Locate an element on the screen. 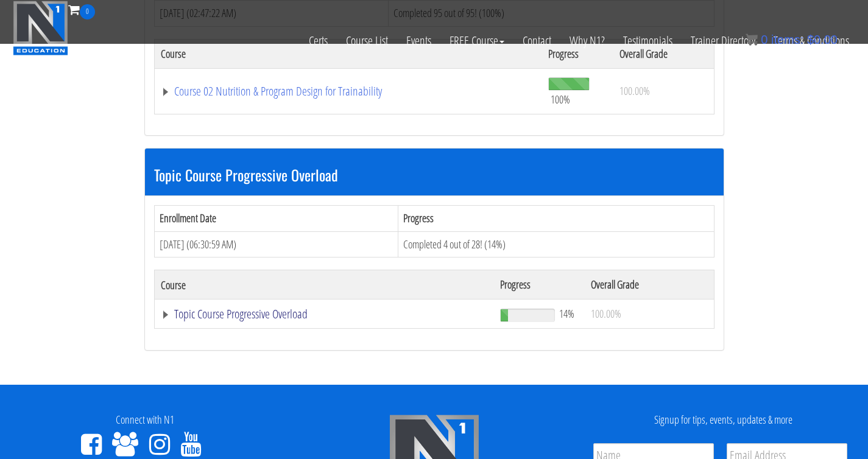 The image size is (868, 459). h3: Topic Course Progressive Overload is located at coordinates (434, 175).